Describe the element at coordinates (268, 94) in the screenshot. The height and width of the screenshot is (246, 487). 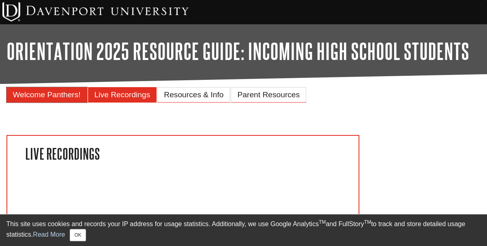
I see `a: Parent Resources` at that location.